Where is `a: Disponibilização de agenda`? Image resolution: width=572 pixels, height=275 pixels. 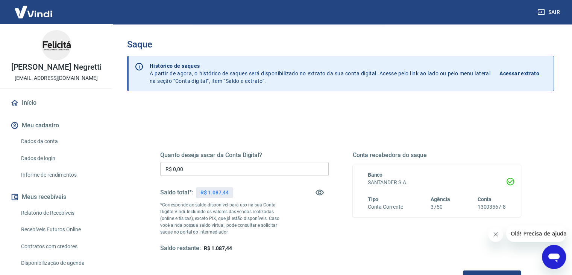
a: Disponibilização de agenda is located at coordinates (61, 263).